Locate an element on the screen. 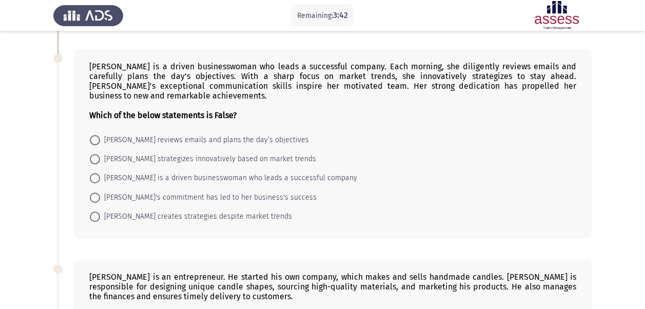 The image size is (645, 309). img: Assess Talent Management logo is located at coordinates (88, 15).